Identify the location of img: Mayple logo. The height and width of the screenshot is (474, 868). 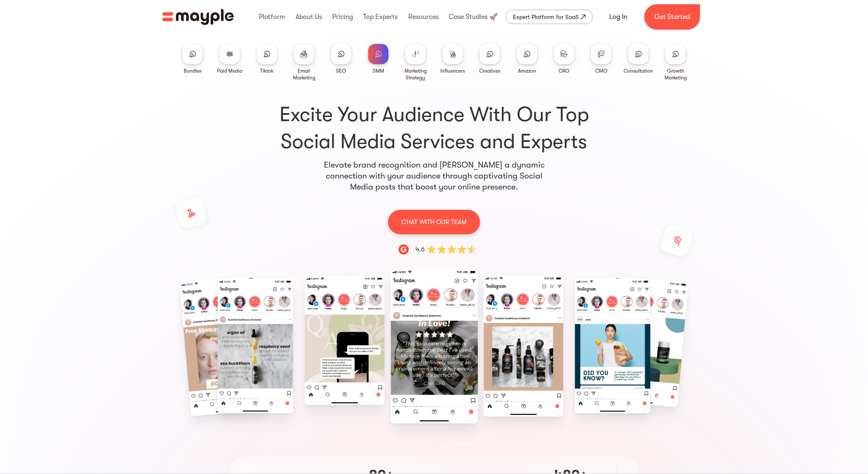
(198, 17).